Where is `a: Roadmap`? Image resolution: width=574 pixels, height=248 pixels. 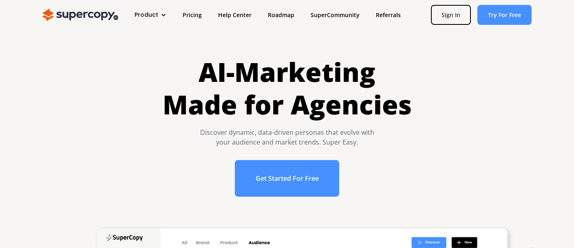 a: Roadmap is located at coordinates (281, 15).